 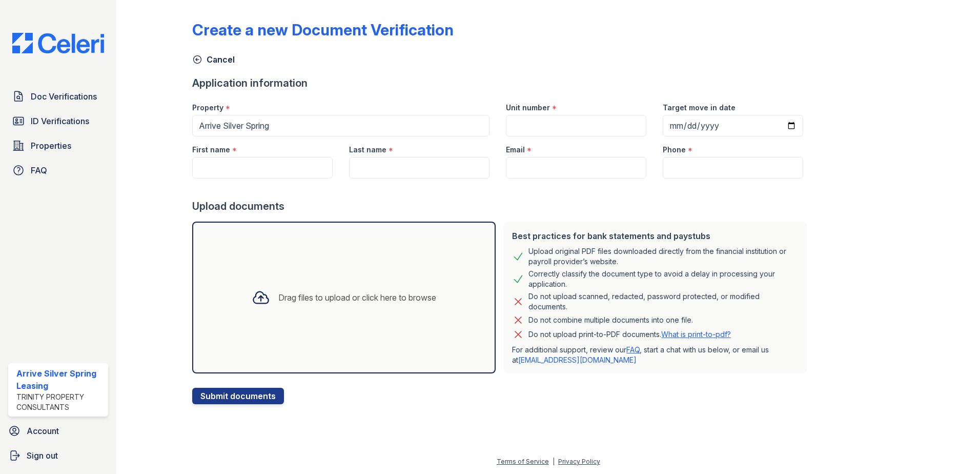 What do you see at coordinates (629, 335) in the screenshot?
I see `p: Do not upload print-to-PDF documents.` at bounding box center [629, 335].